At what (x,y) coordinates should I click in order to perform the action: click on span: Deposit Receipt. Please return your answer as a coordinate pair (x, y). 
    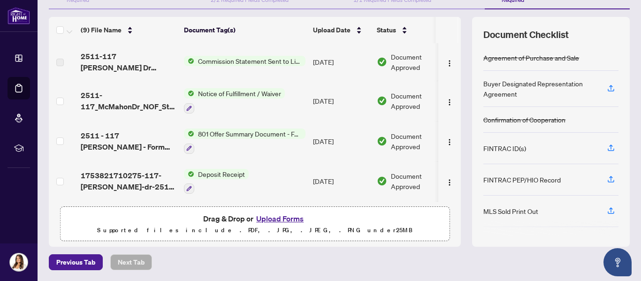
    Looking at the image, I should click on (222, 174).